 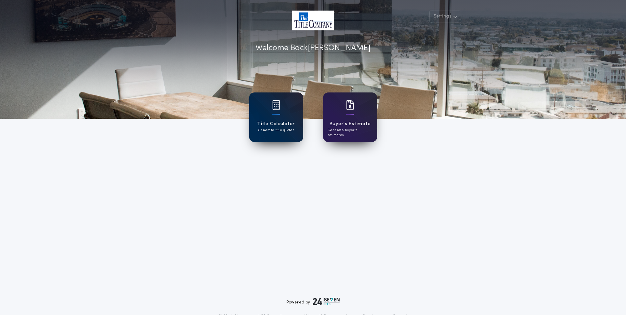 What do you see at coordinates (313, 301) in the screenshot?
I see `div: Powered by` at bounding box center [313, 301].